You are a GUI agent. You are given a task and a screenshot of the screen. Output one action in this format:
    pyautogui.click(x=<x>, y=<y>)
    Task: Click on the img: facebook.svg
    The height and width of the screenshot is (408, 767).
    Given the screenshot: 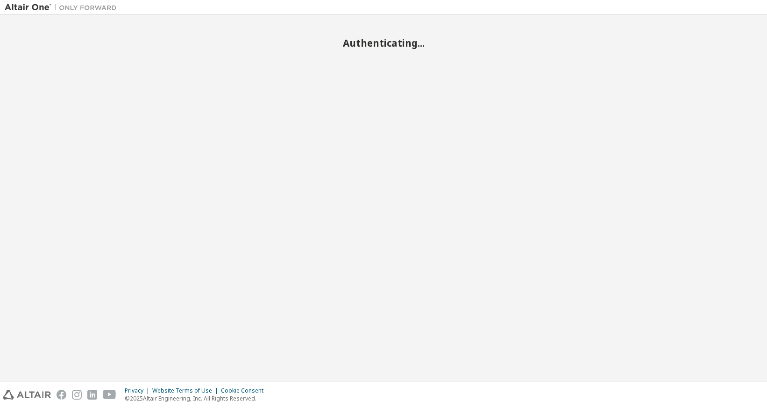 What is the action you would take?
    pyautogui.click(x=61, y=395)
    